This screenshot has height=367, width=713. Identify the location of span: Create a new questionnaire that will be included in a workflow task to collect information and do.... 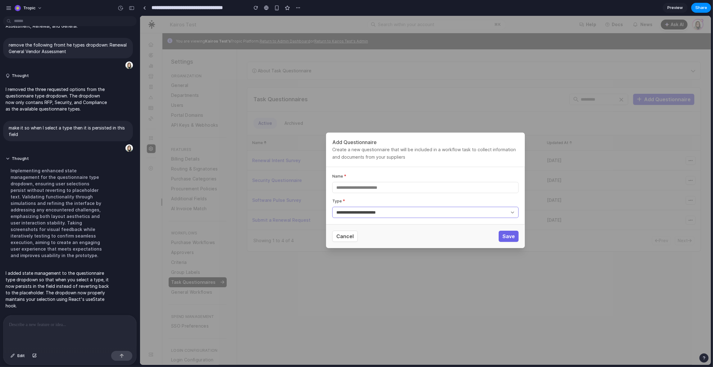
(284, 137).